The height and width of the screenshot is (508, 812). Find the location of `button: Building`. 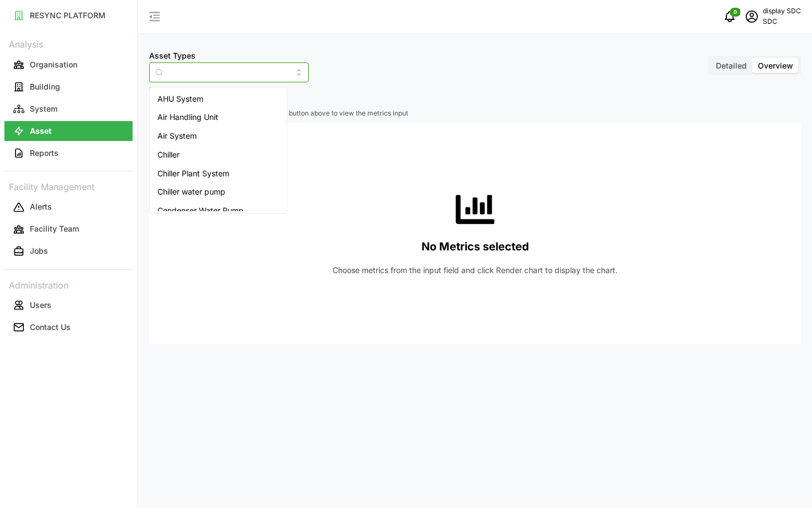

button: Building is located at coordinates (68, 87).